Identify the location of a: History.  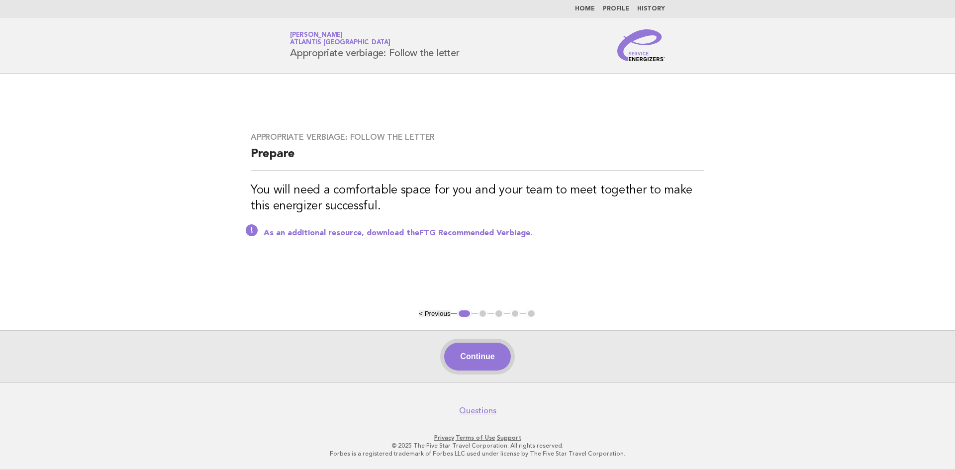
(651, 9).